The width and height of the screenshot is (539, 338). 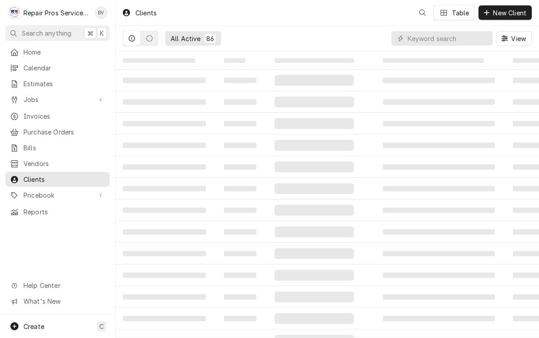 I want to click on span: Invoices, so click(x=64, y=116).